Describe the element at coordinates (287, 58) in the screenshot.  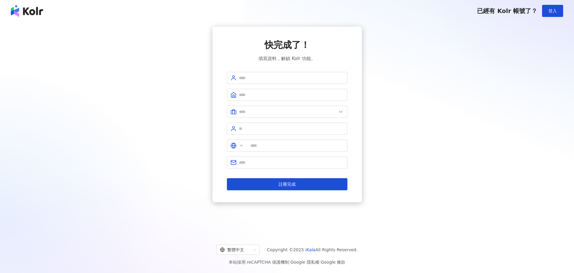
I see `span: 填寫資料，解鎖 Kolr 功能。` at that location.